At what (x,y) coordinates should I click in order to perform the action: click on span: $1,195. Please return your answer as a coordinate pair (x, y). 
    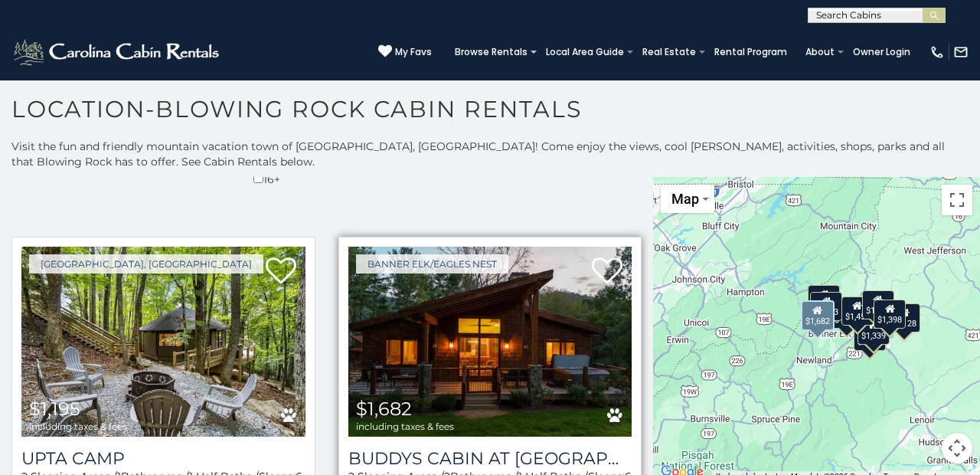
    Looking at the image, I should click on (54, 408).